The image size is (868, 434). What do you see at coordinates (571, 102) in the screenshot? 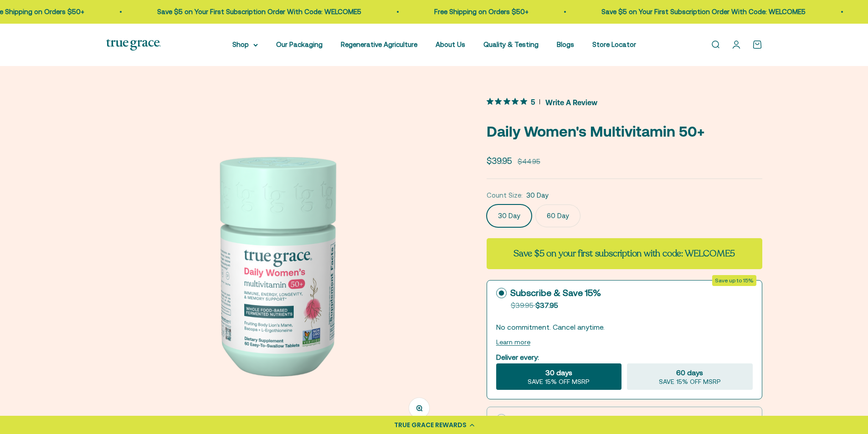
I see `span: Write A Review` at bounding box center [571, 102].